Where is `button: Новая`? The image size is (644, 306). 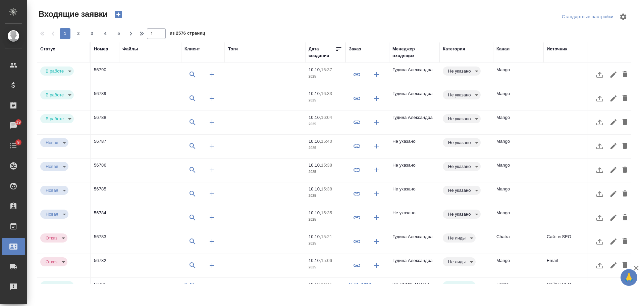
button: Новая is located at coordinates (52, 142).